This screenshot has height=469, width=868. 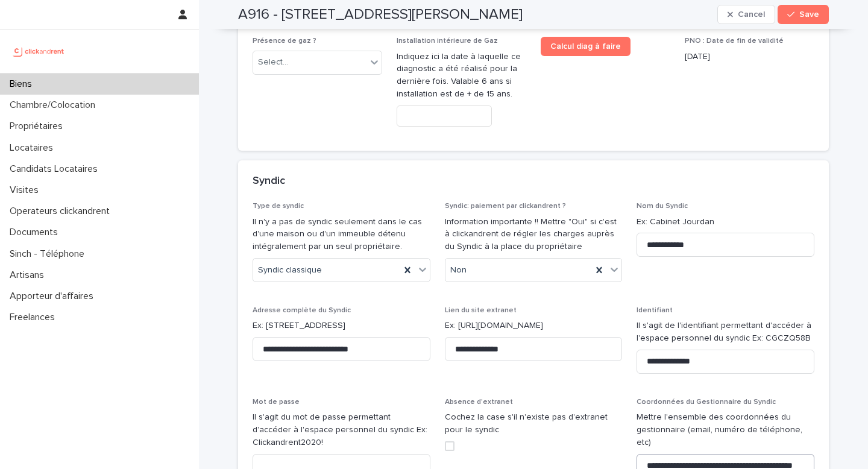 What do you see at coordinates (725, 222) in the screenshot?
I see `p: Ex: Cabinet Jourdan` at bounding box center [725, 222].